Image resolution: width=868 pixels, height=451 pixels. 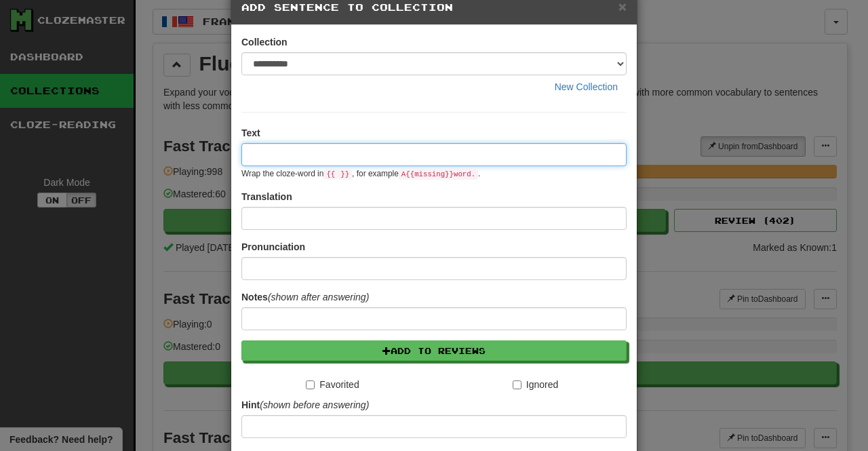 I want to click on label: Pronunciation, so click(x=273, y=247).